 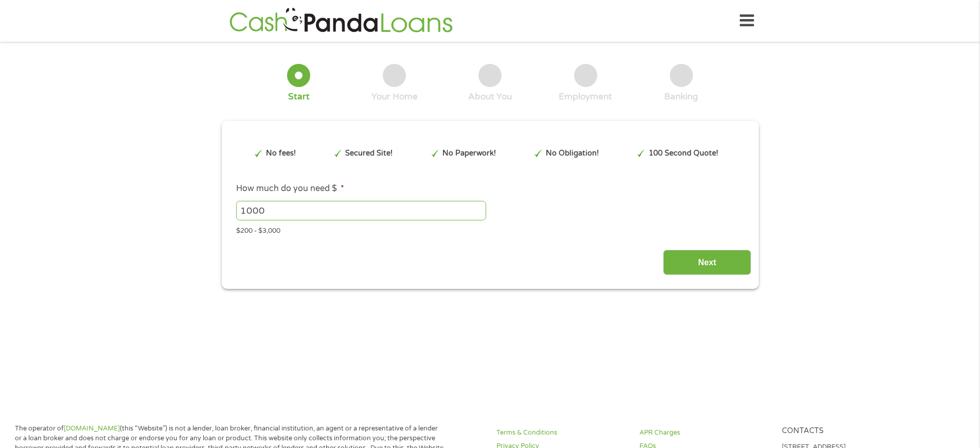 What do you see at coordinates (369, 153) in the screenshot?
I see `p: Secured Site!` at bounding box center [369, 153].